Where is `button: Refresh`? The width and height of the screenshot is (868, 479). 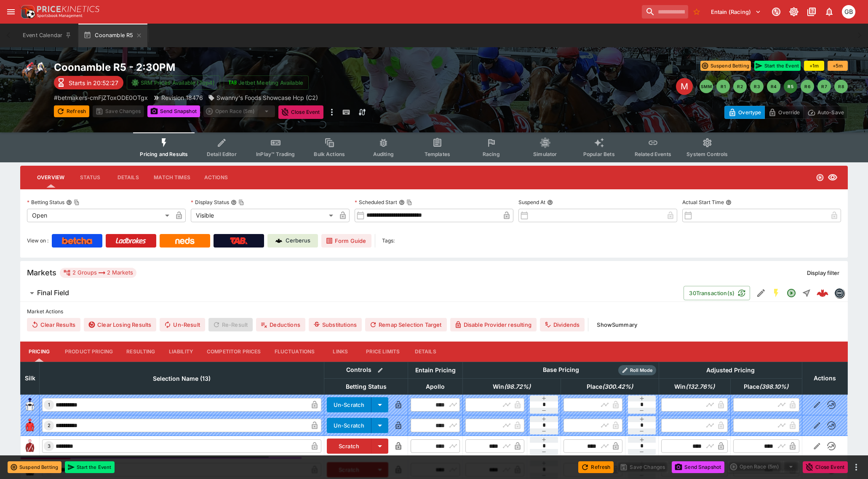
button: Refresh is located at coordinates (72, 111).